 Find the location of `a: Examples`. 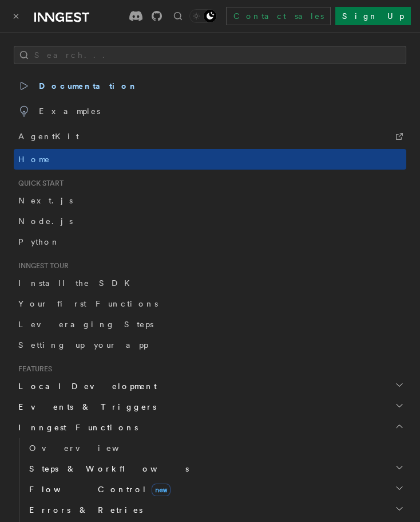

a: Examples is located at coordinates (210, 111).